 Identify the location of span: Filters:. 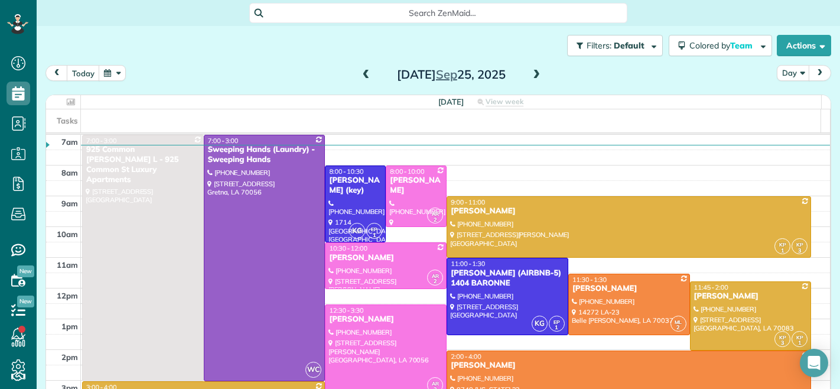
(599, 46).